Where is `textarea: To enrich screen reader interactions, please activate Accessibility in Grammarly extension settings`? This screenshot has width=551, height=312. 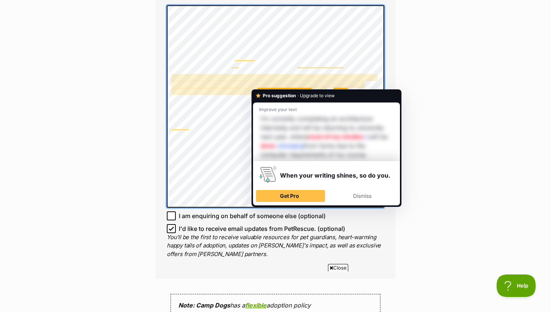
textarea: To enrich screen reader interactions, please activate Accessibility in Grammarly extension settings is located at coordinates (276, 106).